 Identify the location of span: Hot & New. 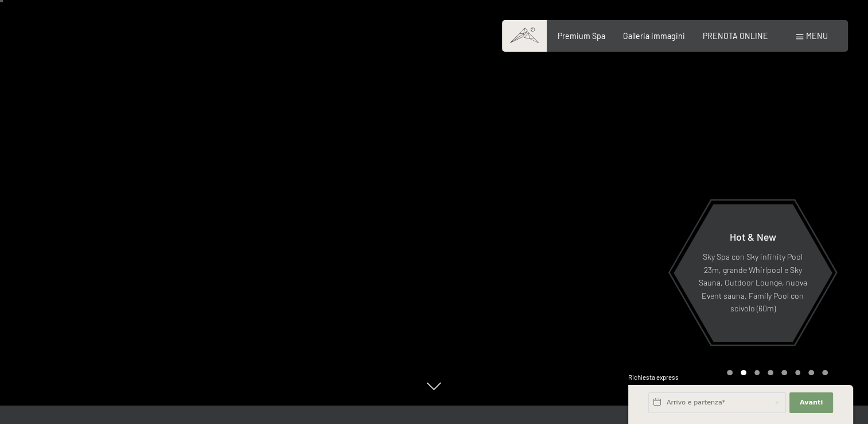
(752, 237).